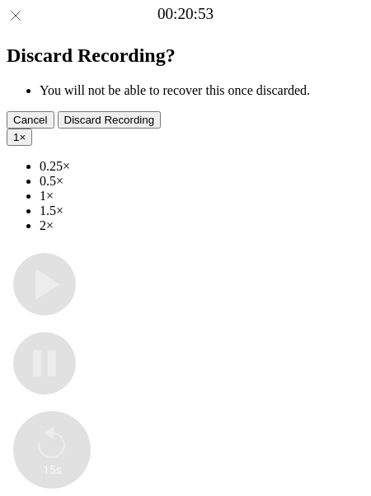 The height and width of the screenshot is (496, 371). Describe the element at coordinates (30, 120) in the screenshot. I see `button: Cancel` at that location.